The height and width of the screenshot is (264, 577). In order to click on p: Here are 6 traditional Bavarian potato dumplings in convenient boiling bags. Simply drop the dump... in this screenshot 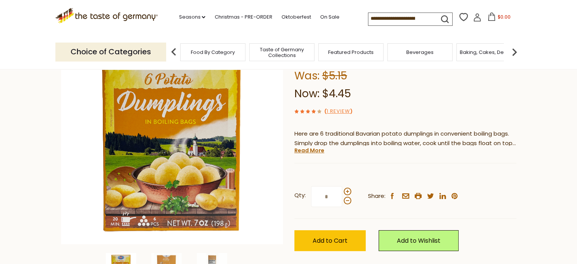, I will do `click(405, 138)`.